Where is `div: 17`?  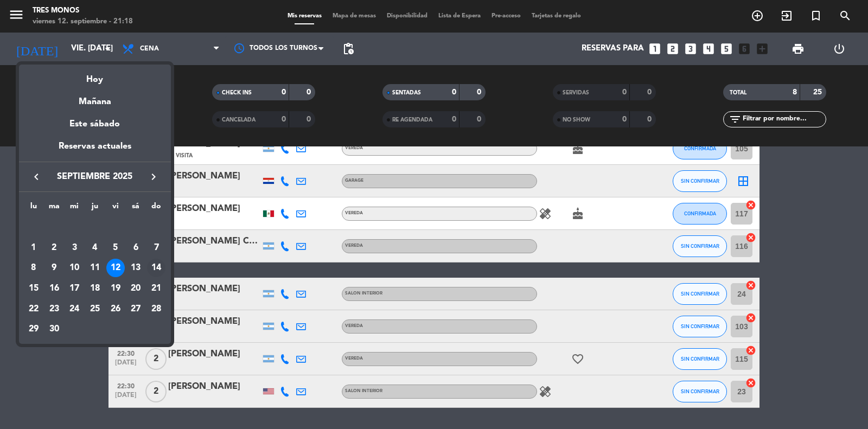 div: 17 is located at coordinates (75, 289).